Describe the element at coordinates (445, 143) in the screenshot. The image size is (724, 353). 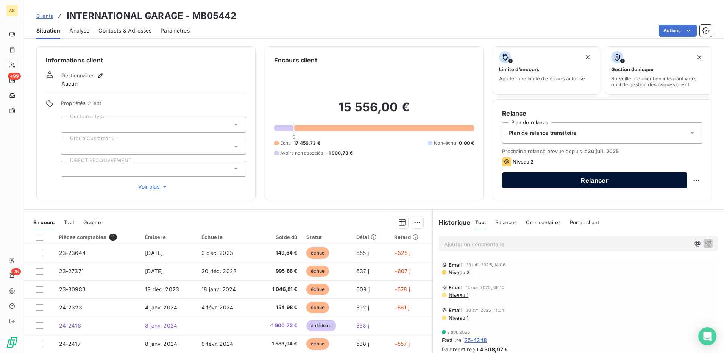
I see `span: Non-échu` at that location.